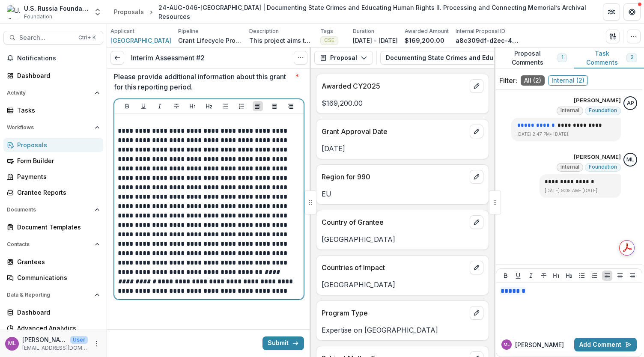  Describe the element at coordinates (53, 328) in the screenshot. I see `a: Advanced Analytics` at that location.